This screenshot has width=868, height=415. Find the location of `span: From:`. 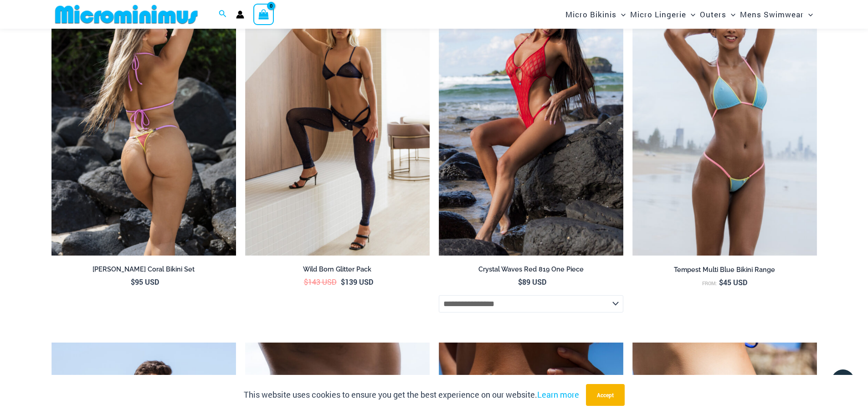

span: From: is located at coordinates (710, 283).